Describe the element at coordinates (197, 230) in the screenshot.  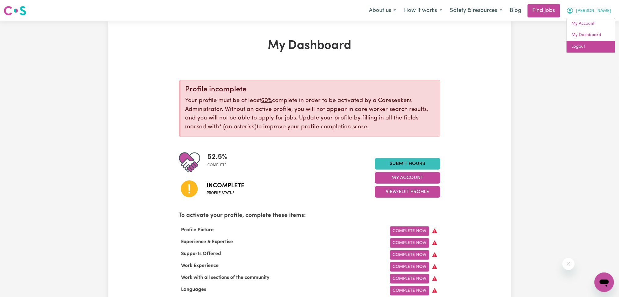
I see `span: Profile Picture` at that location.